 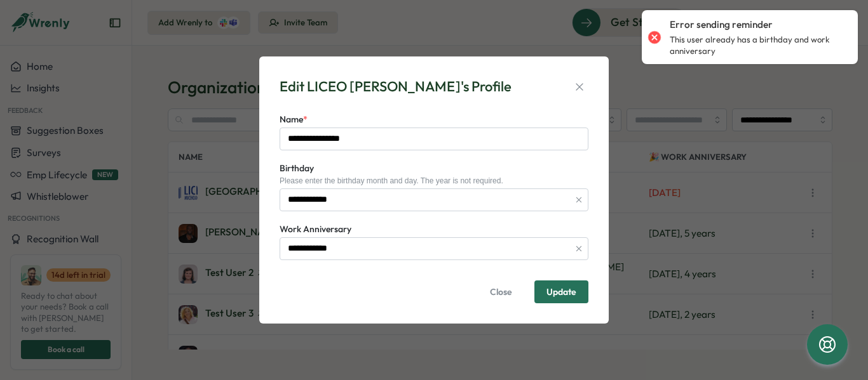 I want to click on p: Error sending reminder, so click(x=721, y=25).